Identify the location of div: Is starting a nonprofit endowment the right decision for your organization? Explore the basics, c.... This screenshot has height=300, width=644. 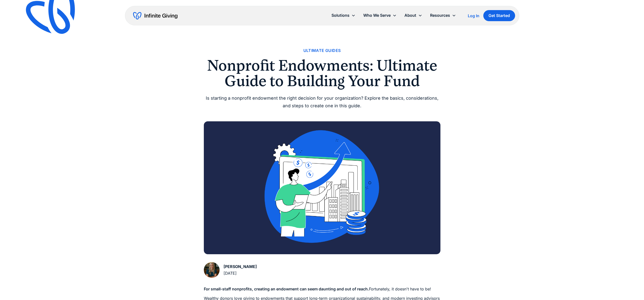
(322, 102).